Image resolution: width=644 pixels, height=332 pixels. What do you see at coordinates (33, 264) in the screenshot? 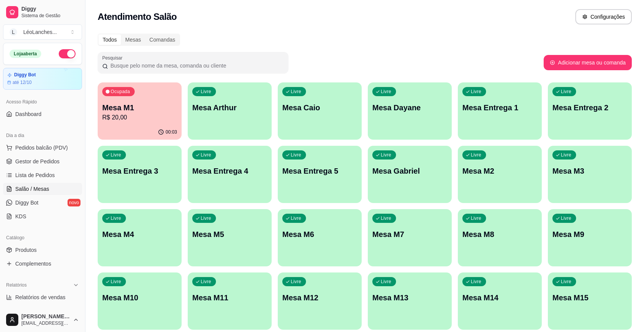
I see `span: Complementos` at bounding box center [33, 264].